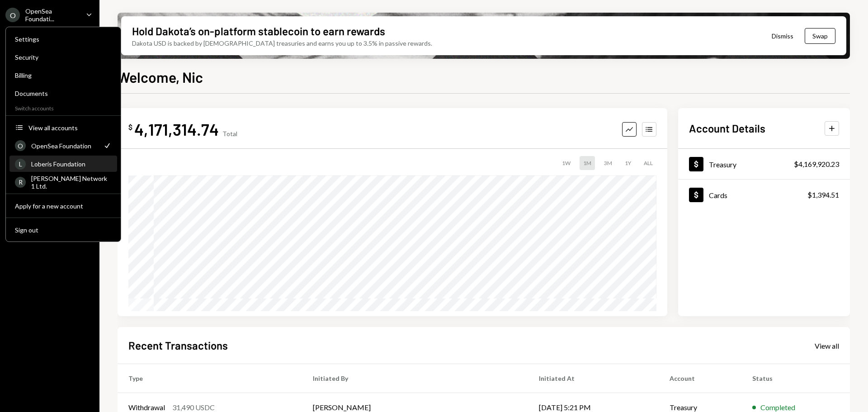 The image size is (868, 412). I want to click on div: Security, so click(63, 57).